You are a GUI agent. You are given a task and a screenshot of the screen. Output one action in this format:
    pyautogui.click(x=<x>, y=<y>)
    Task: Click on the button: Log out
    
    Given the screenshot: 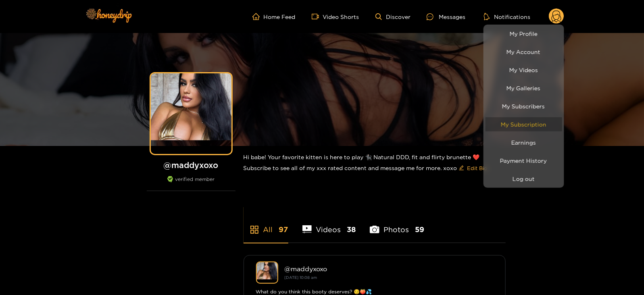 What is the action you would take?
    pyautogui.click(x=524, y=178)
    